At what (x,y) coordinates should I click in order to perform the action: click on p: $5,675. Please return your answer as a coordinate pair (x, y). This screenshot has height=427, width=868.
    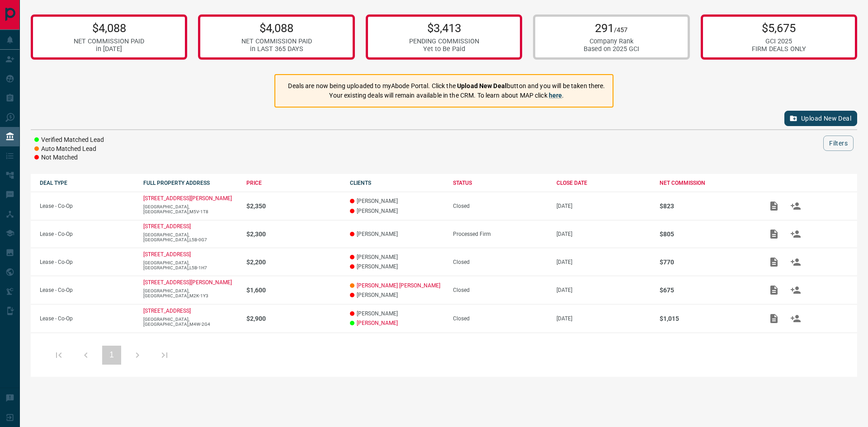
    Looking at the image, I should click on (779, 28).